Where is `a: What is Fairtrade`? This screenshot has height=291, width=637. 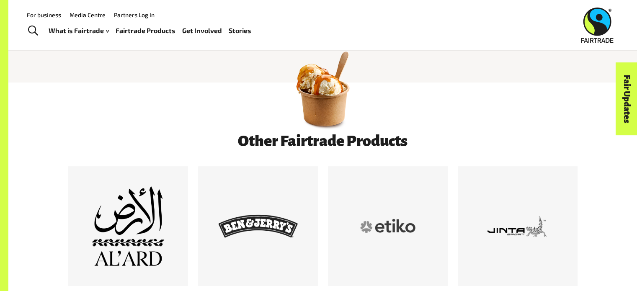 a: What is Fairtrade is located at coordinates (79, 31).